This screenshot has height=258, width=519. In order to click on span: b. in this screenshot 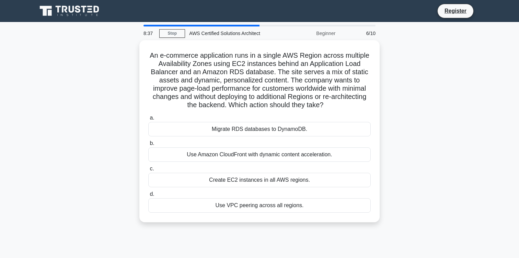, I will do `click(152, 143)`.